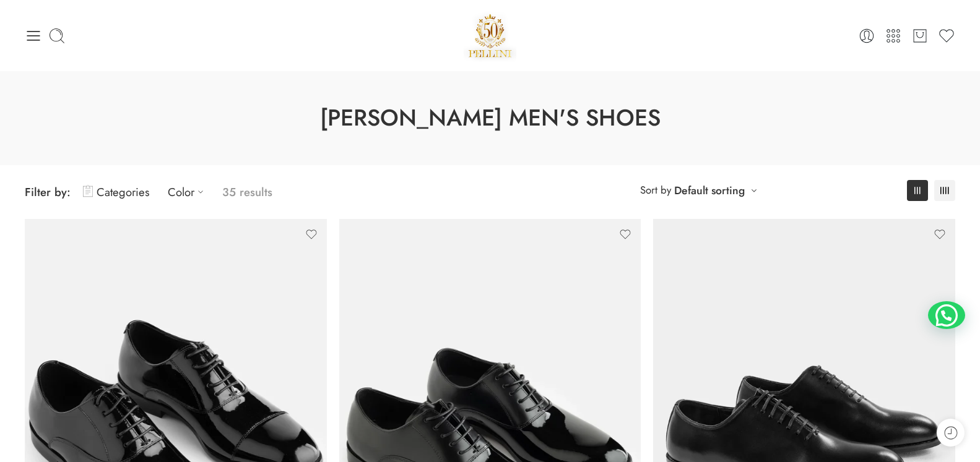  I want to click on a: Color, so click(189, 192).